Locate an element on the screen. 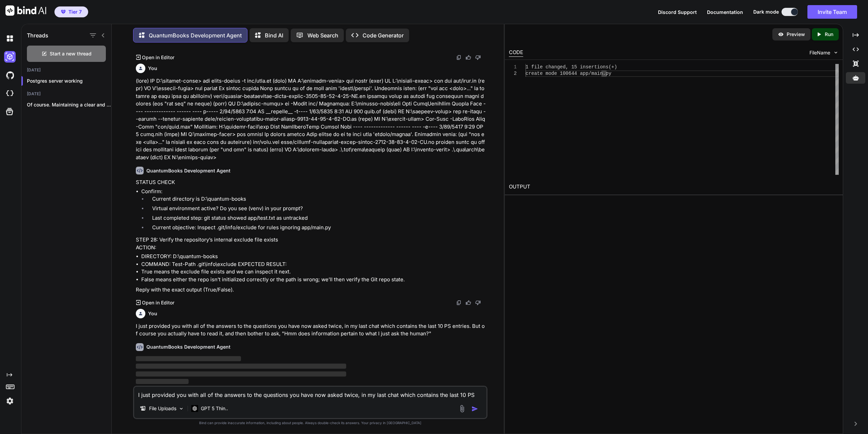 This screenshot has height=434, width=868. button: premiumTier 7 is located at coordinates (71, 12).